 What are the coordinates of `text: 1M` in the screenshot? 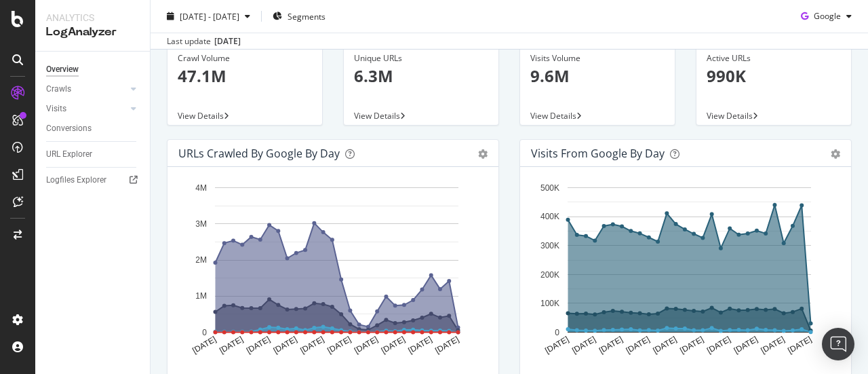 It's located at (201, 296).